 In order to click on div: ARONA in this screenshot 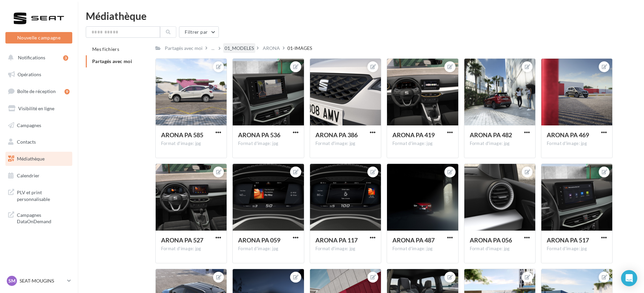, I will do `click(271, 48)`.